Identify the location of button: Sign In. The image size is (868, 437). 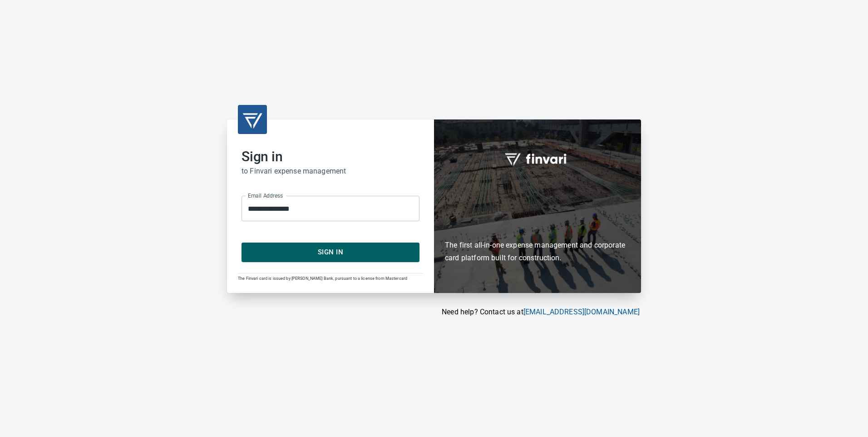
(330, 252).